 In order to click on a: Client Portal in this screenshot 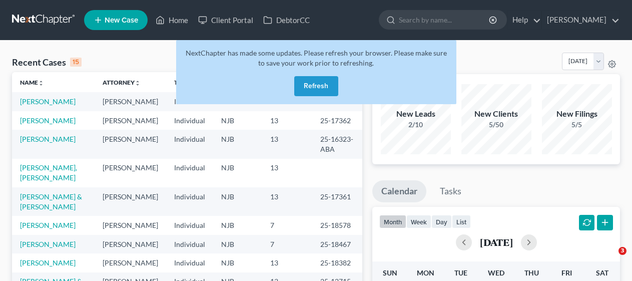, I will do `click(226, 20)`.